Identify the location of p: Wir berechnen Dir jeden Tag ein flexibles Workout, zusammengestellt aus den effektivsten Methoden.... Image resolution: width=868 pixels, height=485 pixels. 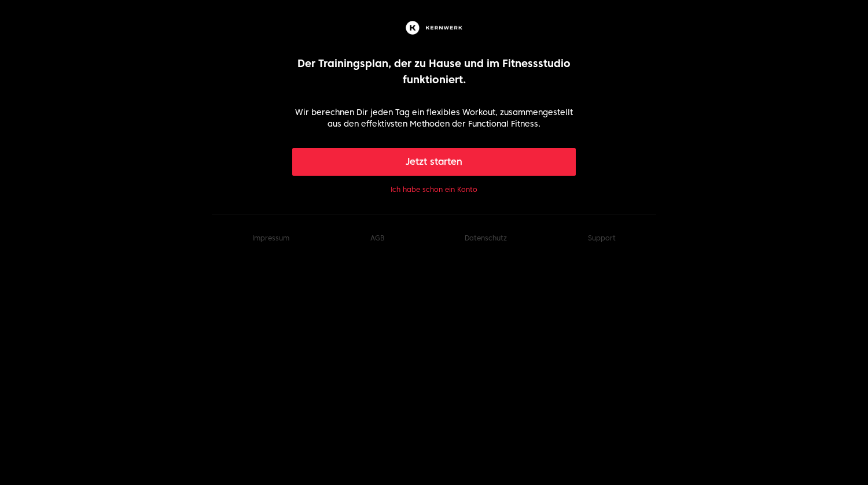
(434, 118).